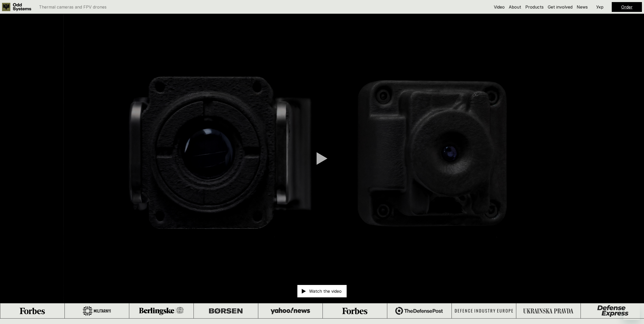  I want to click on a: About, so click(515, 7).